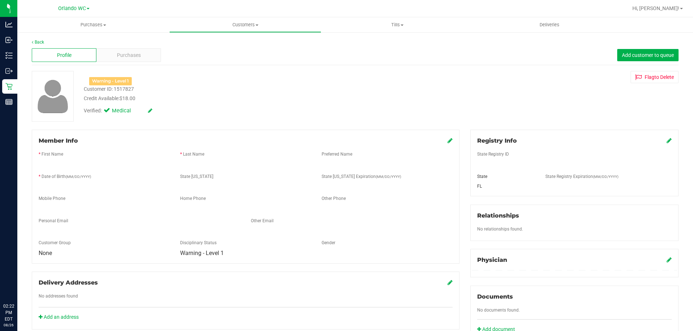 The image size is (693, 331). Describe the element at coordinates (242, 98) in the screenshot. I see `div: Credit Available:` at that location.